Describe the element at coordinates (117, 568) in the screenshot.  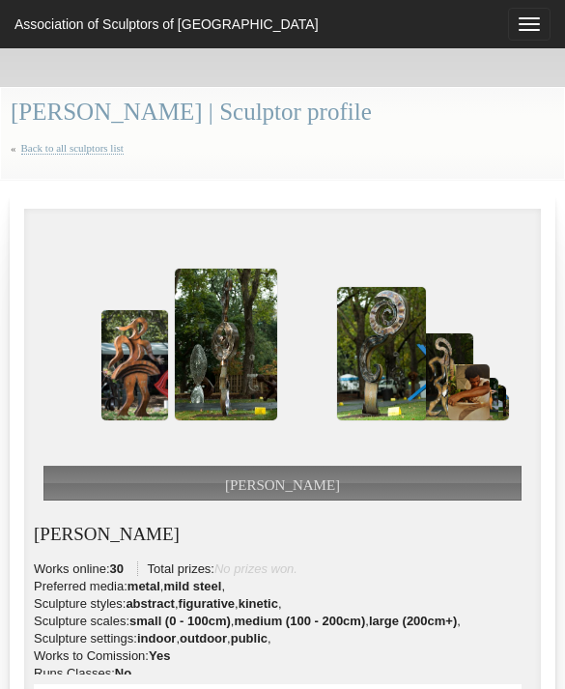
I see `strong: 30` at that location.